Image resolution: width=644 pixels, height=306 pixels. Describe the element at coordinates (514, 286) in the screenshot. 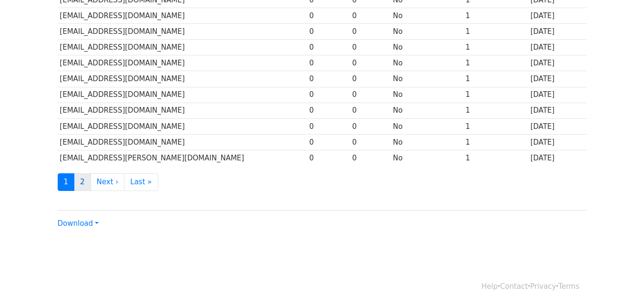

I see `a: Contact` at that location.